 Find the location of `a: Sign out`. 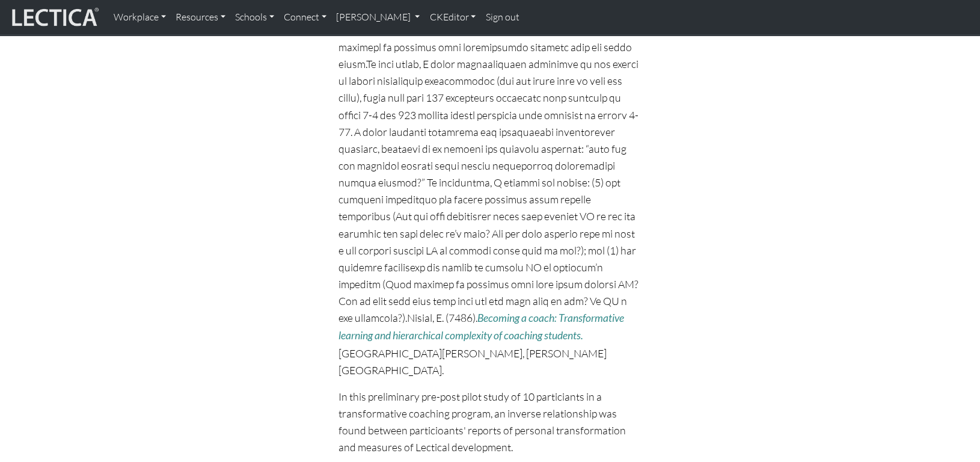

a: Sign out is located at coordinates (502, 17).